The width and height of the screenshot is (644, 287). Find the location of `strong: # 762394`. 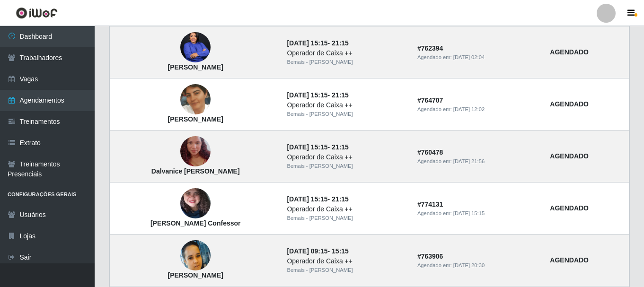

strong: # 762394 is located at coordinates (430, 48).